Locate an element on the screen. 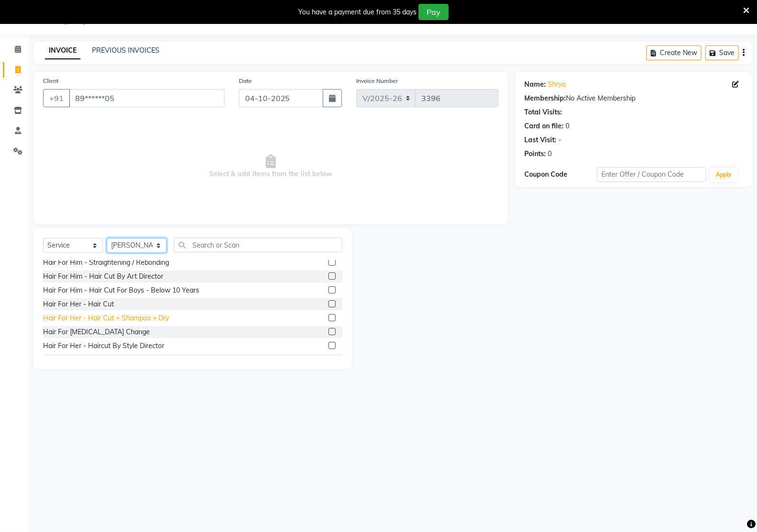 This screenshot has width=757, height=532. input: Enter Offer / Coupon Code is located at coordinates (652, 174).